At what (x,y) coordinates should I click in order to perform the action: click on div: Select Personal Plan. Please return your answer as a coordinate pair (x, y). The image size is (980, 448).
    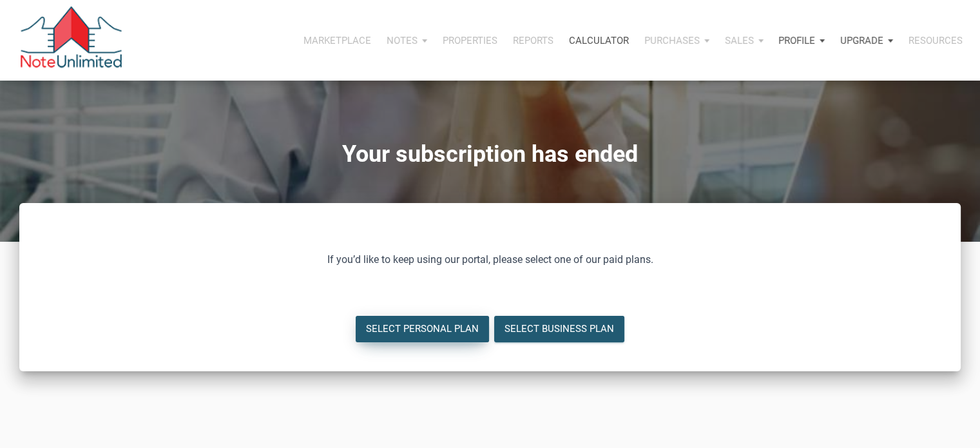
    Looking at the image, I should click on (422, 329).